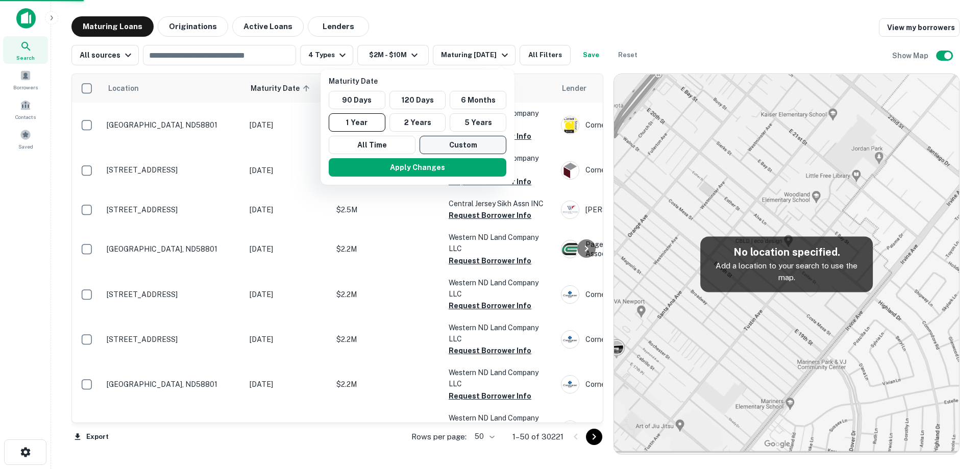 This screenshot has height=469, width=980. Describe the element at coordinates (463, 145) in the screenshot. I see `button: Custom` at that location.